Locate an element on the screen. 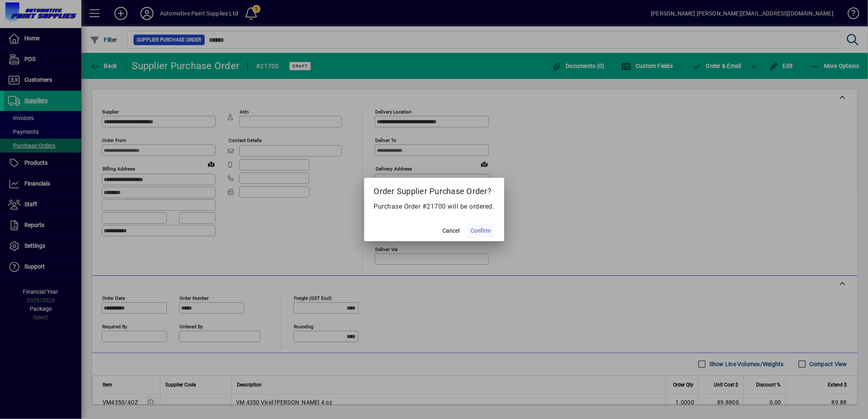 The image size is (868, 419). span: Cancel is located at coordinates (451, 230).